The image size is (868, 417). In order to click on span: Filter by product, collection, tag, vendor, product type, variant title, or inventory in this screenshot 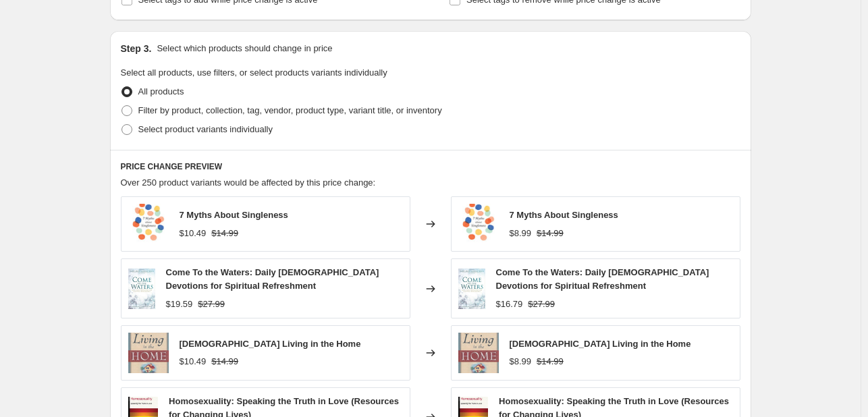, I will do `click(290, 110)`.